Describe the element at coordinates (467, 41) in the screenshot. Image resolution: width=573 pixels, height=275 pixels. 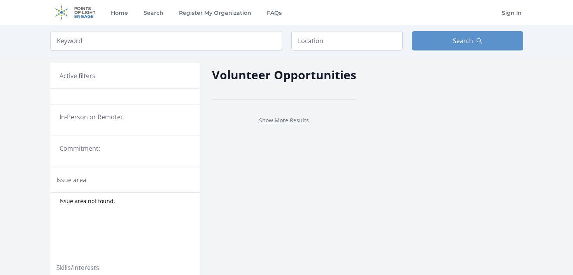
I see `button: Search` at that location.